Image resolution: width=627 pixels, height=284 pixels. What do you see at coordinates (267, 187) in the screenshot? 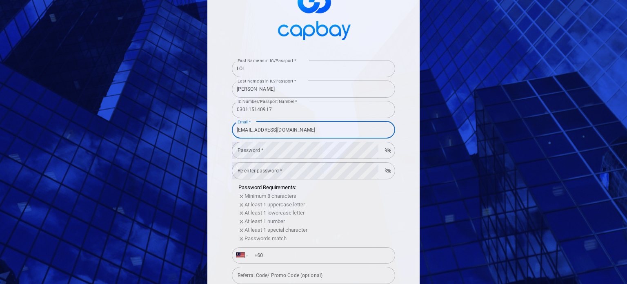
I see `span: Password Requirements:` at bounding box center [267, 187].